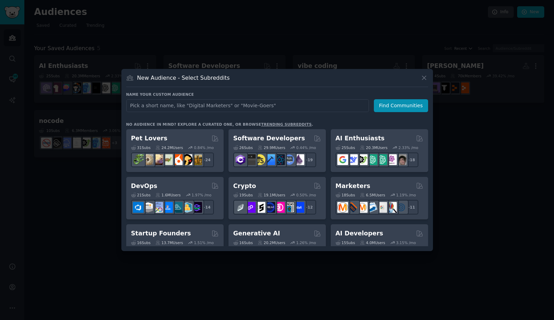  I want to click on img: DeepSeek, so click(352, 159).